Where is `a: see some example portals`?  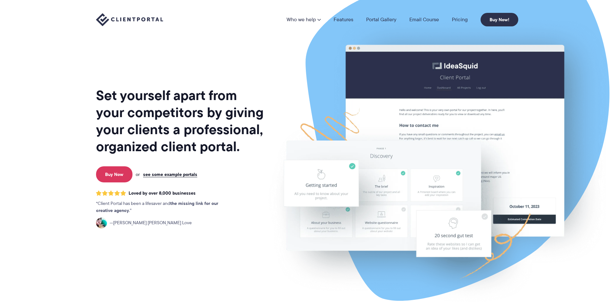
a: see some example portals is located at coordinates (170, 175).